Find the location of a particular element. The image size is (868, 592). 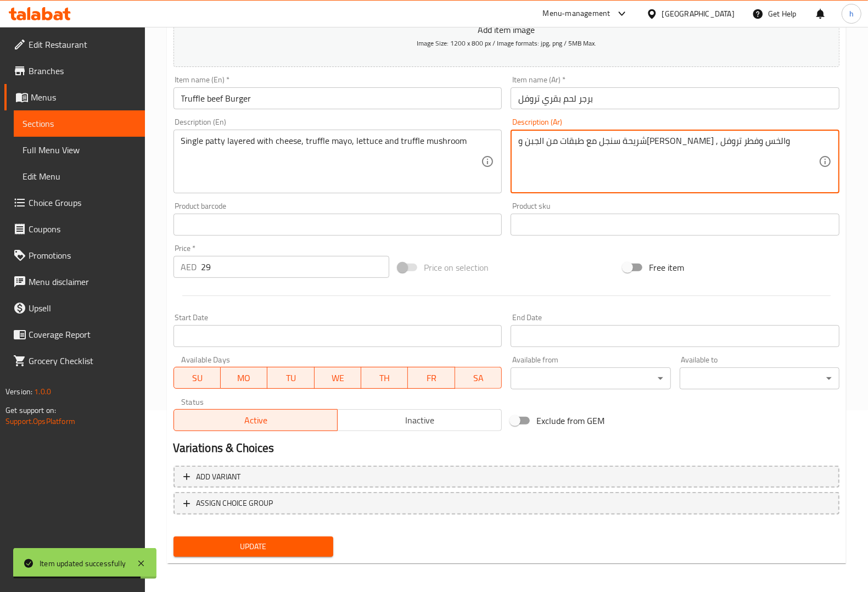

span: TU is located at coordinates (290, 377).